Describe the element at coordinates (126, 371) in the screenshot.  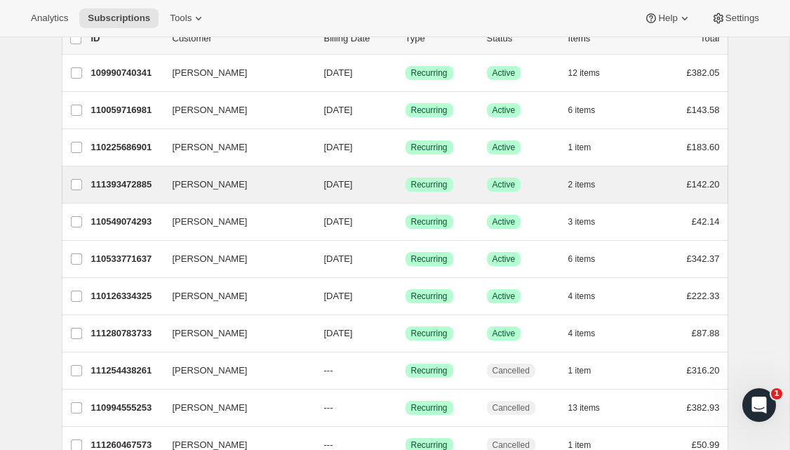
I see `p: 111254438261` at that location.